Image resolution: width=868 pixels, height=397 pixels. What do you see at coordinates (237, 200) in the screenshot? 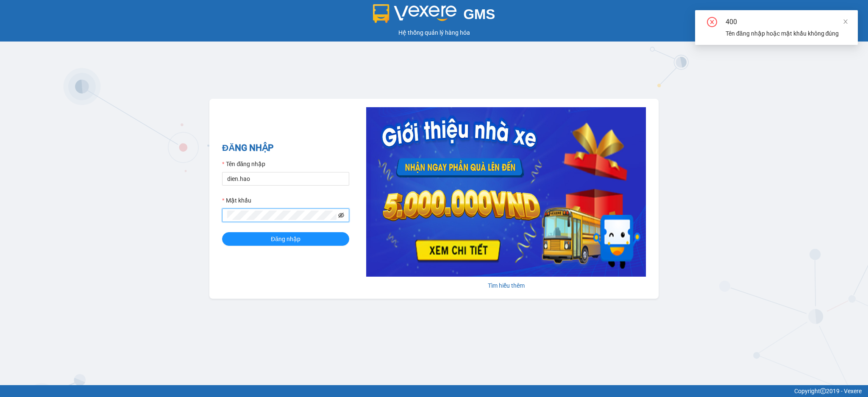
I see `label: Mật khẩu` at bounding box center [237, 200].